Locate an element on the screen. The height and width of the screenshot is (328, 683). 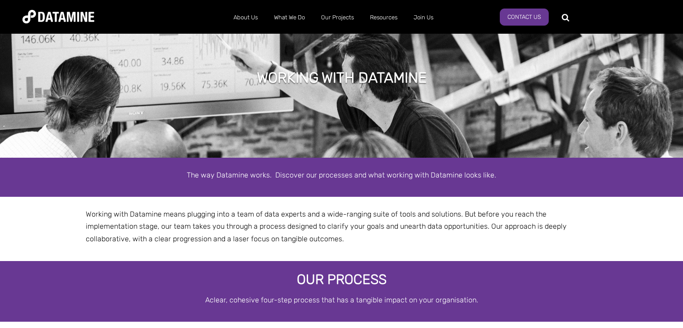
a: Resources is located at coordinates (383, 18).